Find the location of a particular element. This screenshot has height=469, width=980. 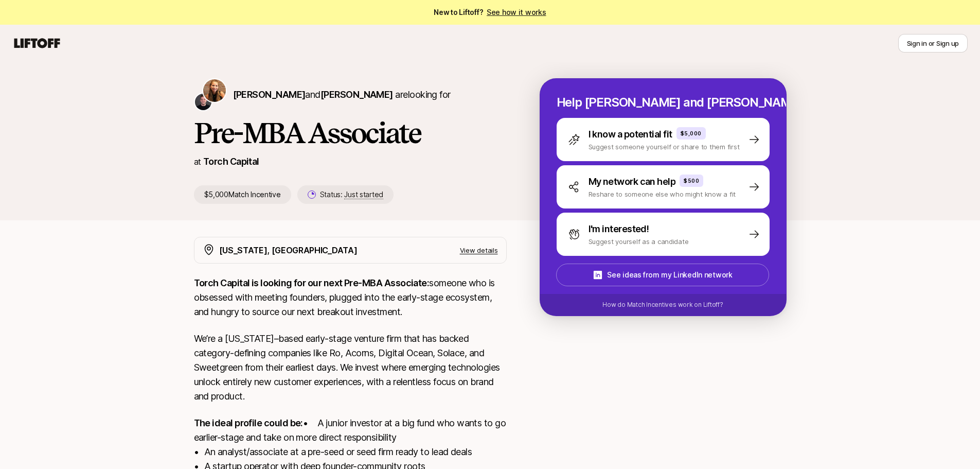

p: Suggest yourself as a candidate is located at coordinates (638, 241).